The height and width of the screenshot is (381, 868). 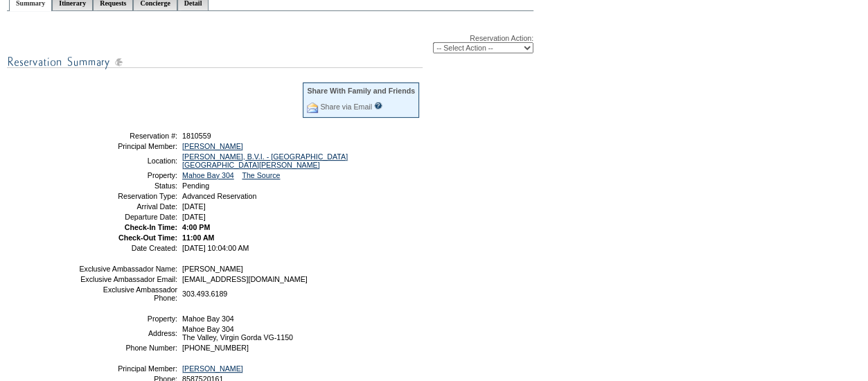 I want to click on td: Departure Date:, so click(x=128, y=216).